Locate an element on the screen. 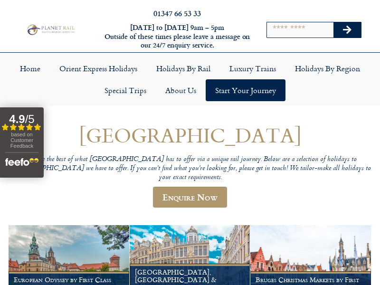 The image size is (380, 285). a: Special Trips is located at coordinates (126, 90).